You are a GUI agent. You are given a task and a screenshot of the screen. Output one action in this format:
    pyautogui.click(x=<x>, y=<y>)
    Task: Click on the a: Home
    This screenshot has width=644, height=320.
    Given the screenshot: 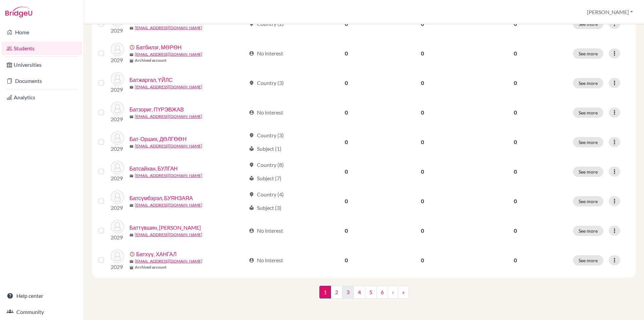 What is the action you would take?
    pyautogui.click(x=42, y=32)
    